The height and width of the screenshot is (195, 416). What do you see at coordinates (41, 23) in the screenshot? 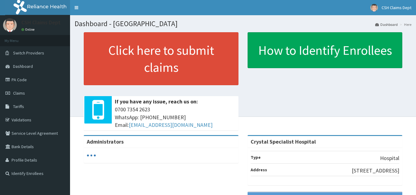
I see `p: CSH Claims Dept` at bounding box center [41, 23].